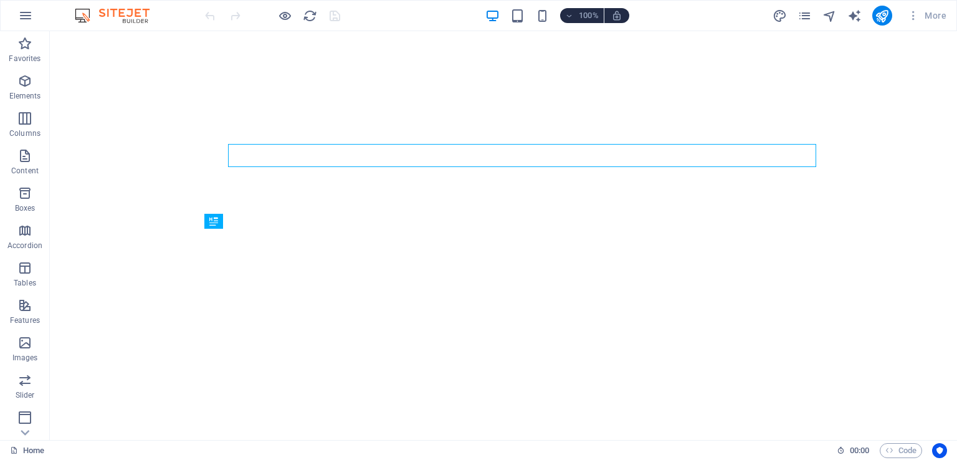 This screenshot has width=957, height=460. What do you see at coordinates (310, 16) in the screenshot?
I see `i: Reload page` at bounding box center [310, 16].